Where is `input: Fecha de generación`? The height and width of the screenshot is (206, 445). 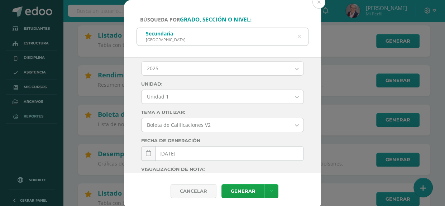
input: Fecha de generación is located at coordinates (223, 154).